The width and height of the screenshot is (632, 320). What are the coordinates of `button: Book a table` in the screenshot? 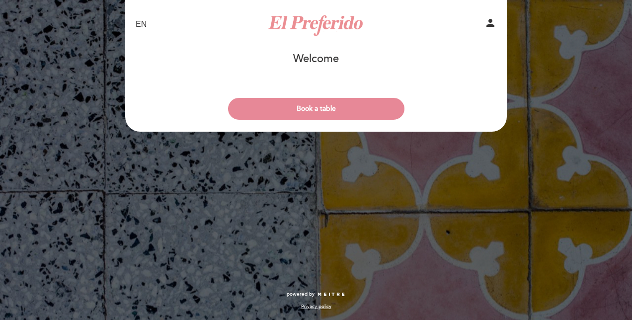 It's located at (316, 109).